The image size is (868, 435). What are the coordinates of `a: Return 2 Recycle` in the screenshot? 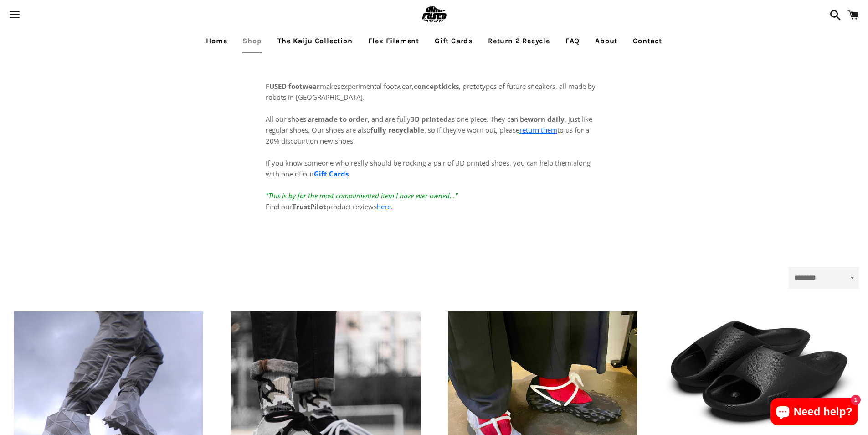 It's located at (519, 41).